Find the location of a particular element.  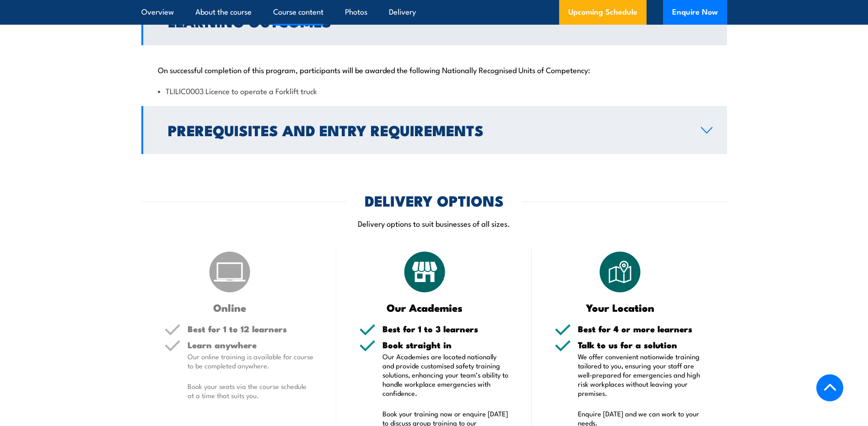

h3: Your Location is located at coordinates (620, 307).